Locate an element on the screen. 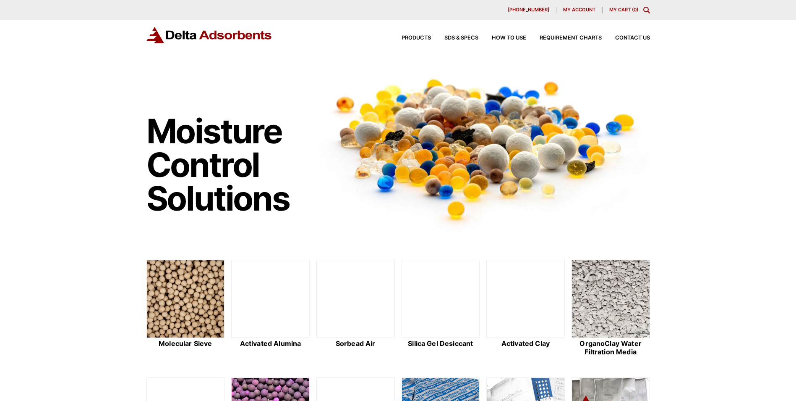 The width and height of the screenshot is (796, 401). a: Activated Alumina is located at coordinates (270, 308).